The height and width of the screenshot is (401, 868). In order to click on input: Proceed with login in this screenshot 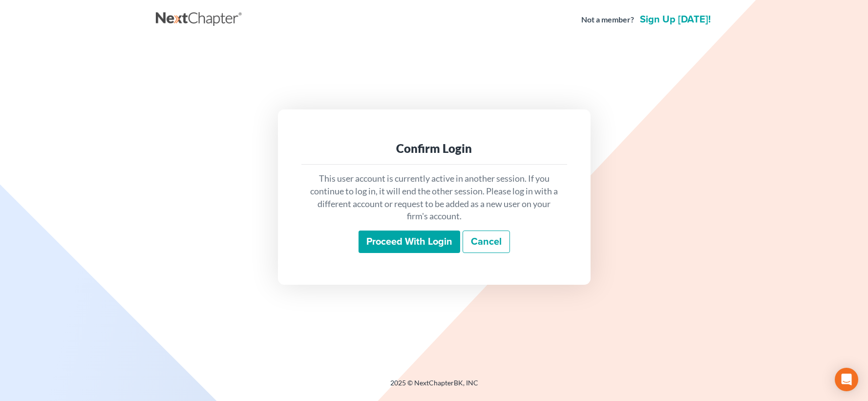, I will do `click(409, 242)`.